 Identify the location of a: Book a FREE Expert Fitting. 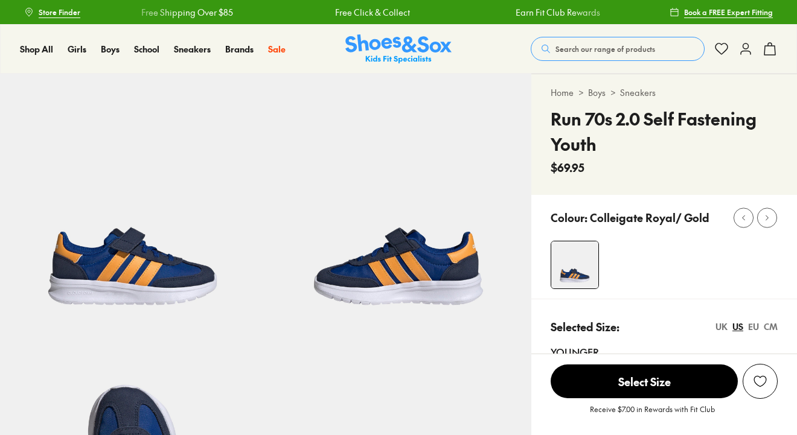
(721, 12).